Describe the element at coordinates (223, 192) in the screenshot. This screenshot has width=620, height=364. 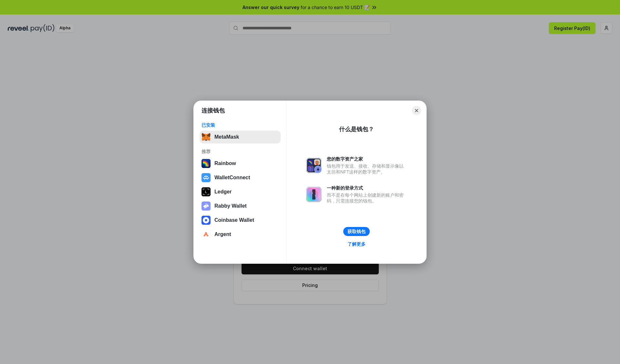
I see `div: Ledger` at that location.